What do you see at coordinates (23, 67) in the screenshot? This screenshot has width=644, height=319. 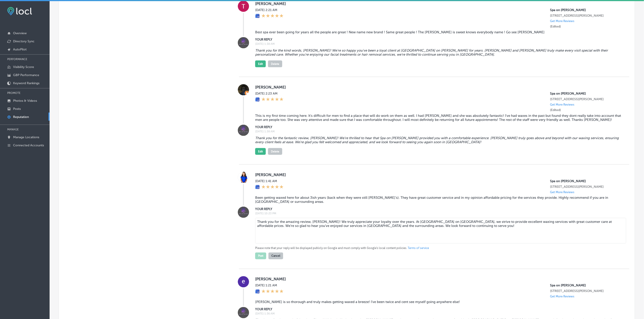 I see `p: Visibility Score` at bounding box center [23, 67].